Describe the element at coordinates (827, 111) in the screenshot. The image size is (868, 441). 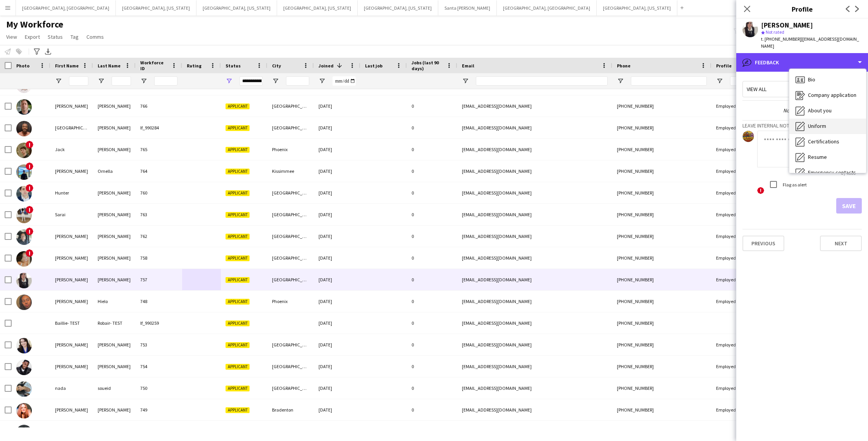
I see `div: About you` at that location.